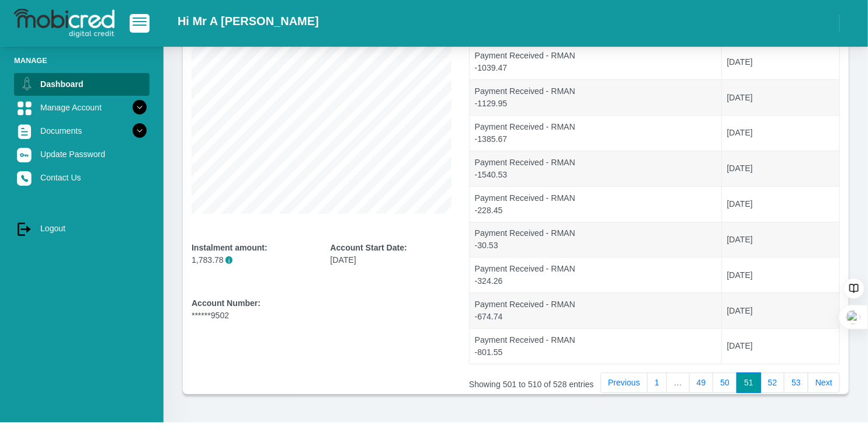 This screenshot has height=431, width=868. What do you see at coordinates (229, 260) in the screenshot?
I see `span: i` at bounding box center [229, 260].